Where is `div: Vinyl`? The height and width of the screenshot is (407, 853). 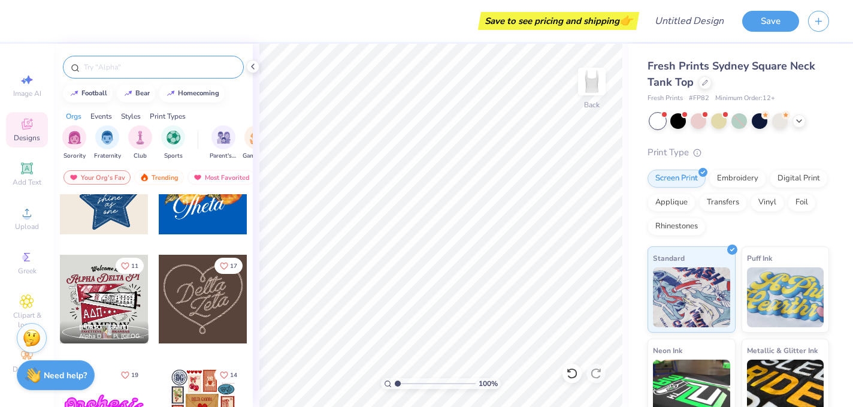 div: Vinyl is located at coordinates (767, 202).